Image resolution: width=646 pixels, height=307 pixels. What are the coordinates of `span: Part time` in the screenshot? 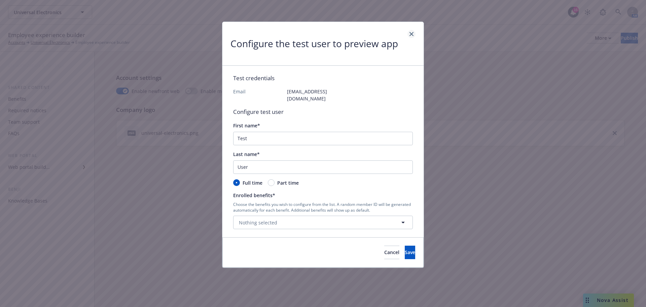 It's located at (288, 182).